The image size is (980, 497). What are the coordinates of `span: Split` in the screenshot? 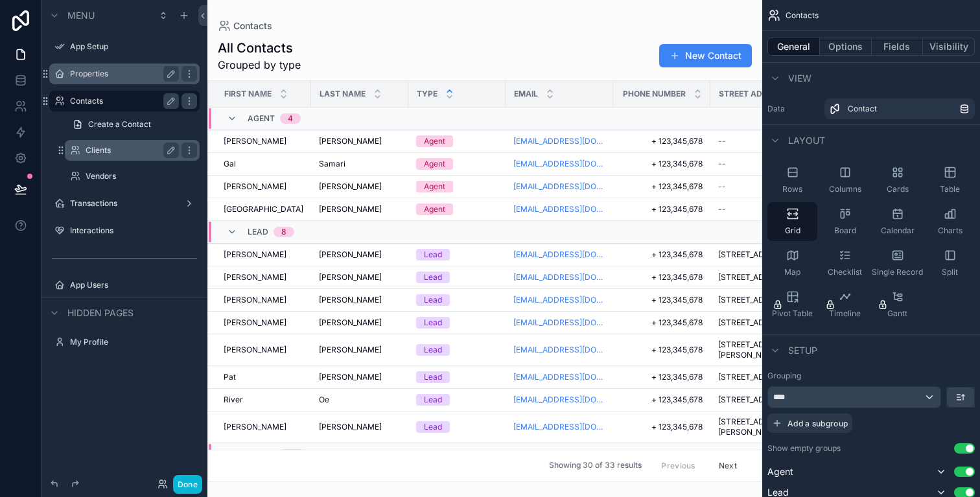 It's located at (949, 272).